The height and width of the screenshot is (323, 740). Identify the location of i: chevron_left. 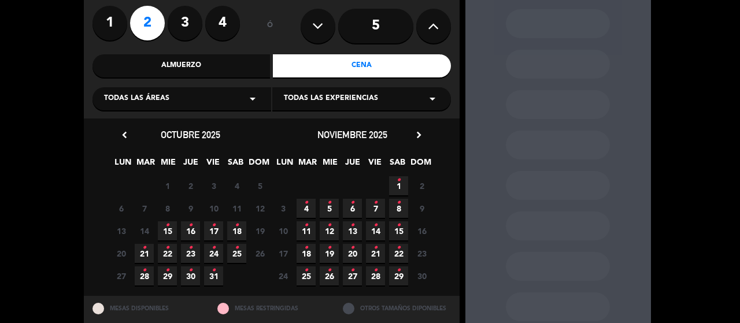
(124, 135).